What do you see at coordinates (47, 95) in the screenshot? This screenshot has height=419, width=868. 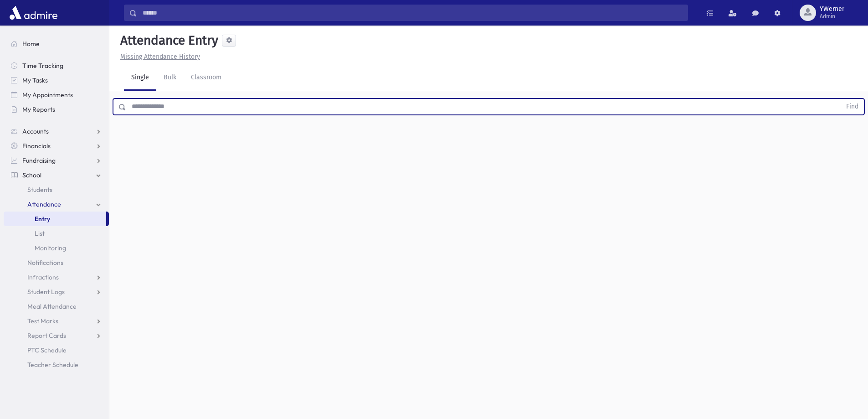 I see `span: My Appointments` at bounding box center [47, 95].